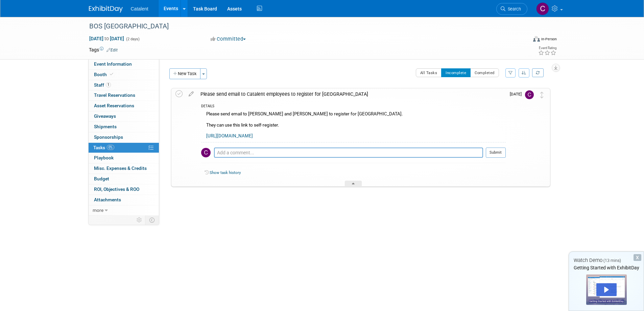 The image size is (644, 311). I want to click on span: Event Information, so click(113, 64).